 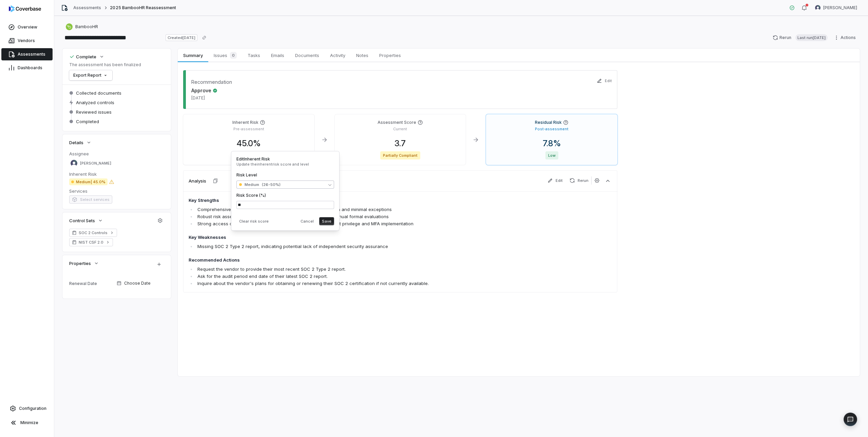 I want to click on dt: Recommendation, so click(x=212, y=82).